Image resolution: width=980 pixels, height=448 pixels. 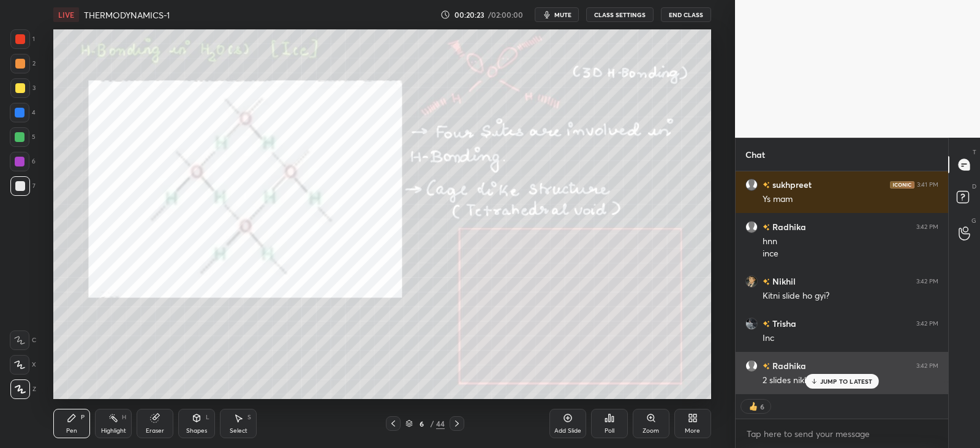 What do you see at coordinates (249, 418) in the screenshot?
I see `div: S` at bounding box center [249, 418].